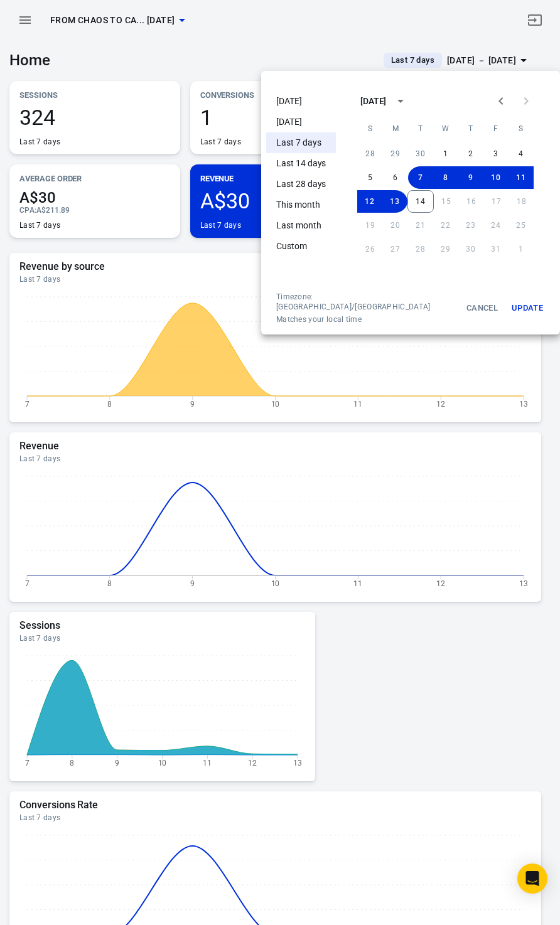  What do you see at coordinates (300, 184) in the screenshot?
I see `li: Last 28 days` at bounding box center [300, 184].